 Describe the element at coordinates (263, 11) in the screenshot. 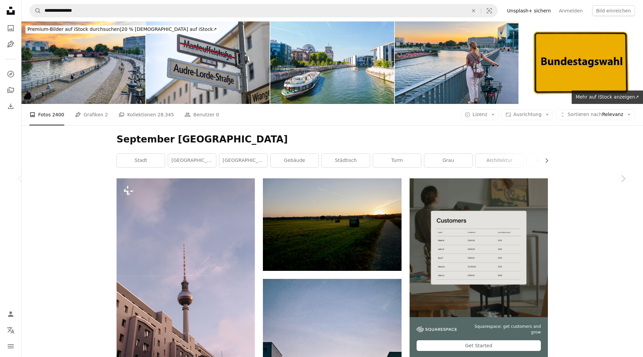

I see `form: Finden Sie Bildmaterial auf der ganzen Webseite` at that location.